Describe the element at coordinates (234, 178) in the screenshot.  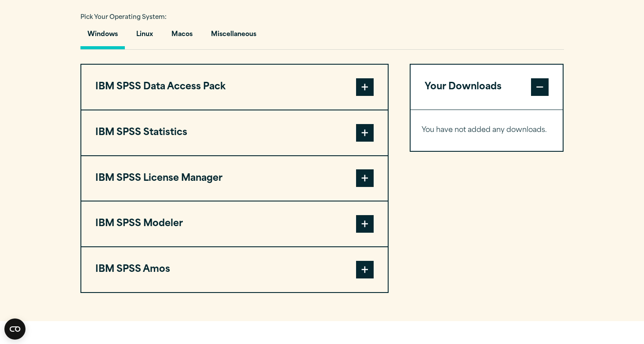
I see `button: IBM SPSS License Manager` at that location.